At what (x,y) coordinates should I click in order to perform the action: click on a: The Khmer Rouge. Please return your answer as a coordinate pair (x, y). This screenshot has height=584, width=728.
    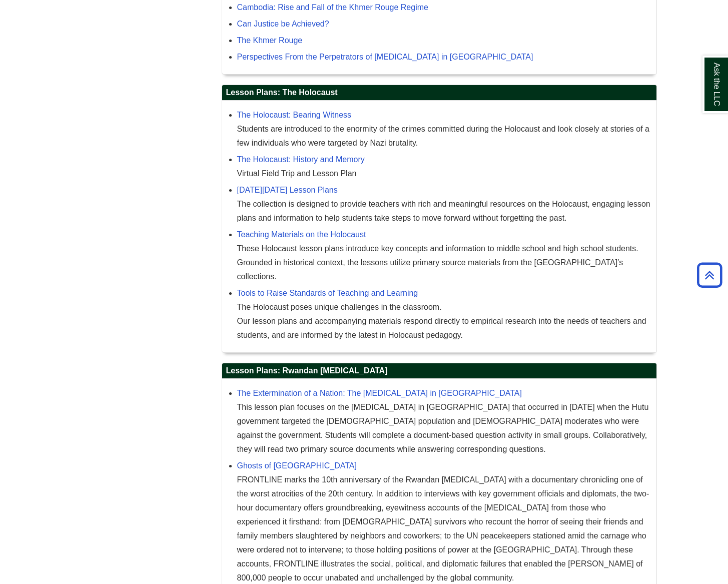
    Looking at the image, I should click on (270, 40).